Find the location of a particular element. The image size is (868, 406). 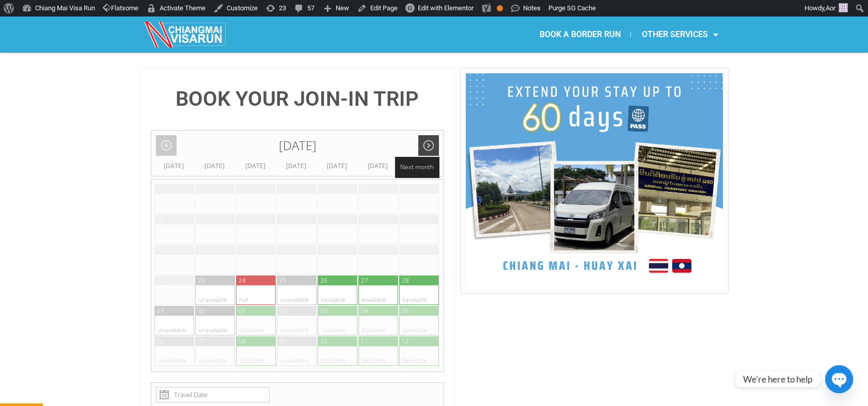

div: 25 is located at coordinates (283, 280).